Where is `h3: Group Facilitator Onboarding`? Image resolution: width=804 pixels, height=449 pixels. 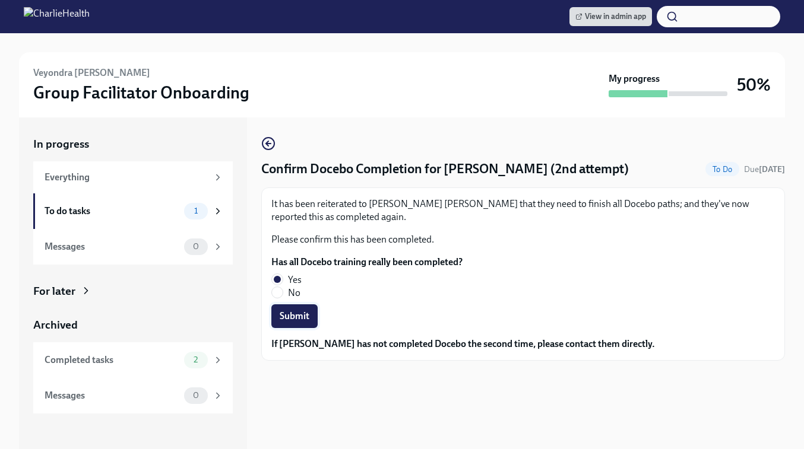 h3: Group Facilitator Onboarding is located at coordinates (141, 93).